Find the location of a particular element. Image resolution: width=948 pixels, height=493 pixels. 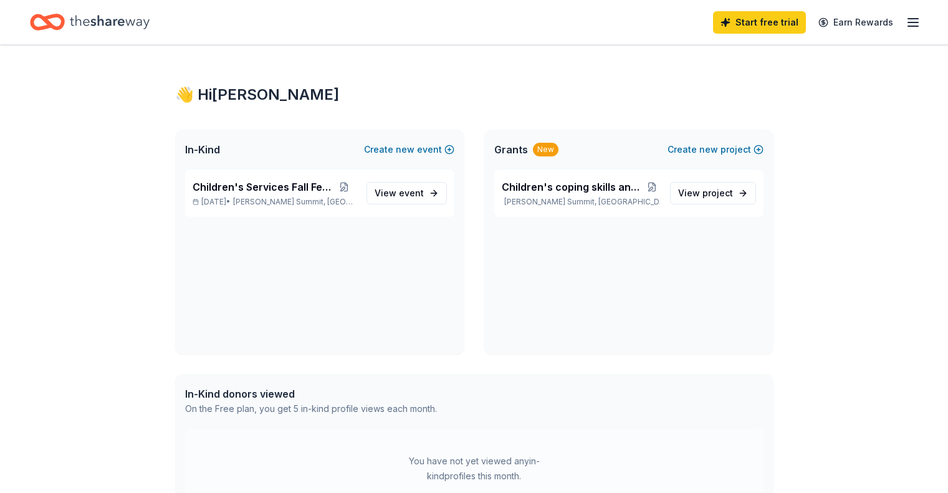

button: Createnewevent is located at coordinates (409, 150).